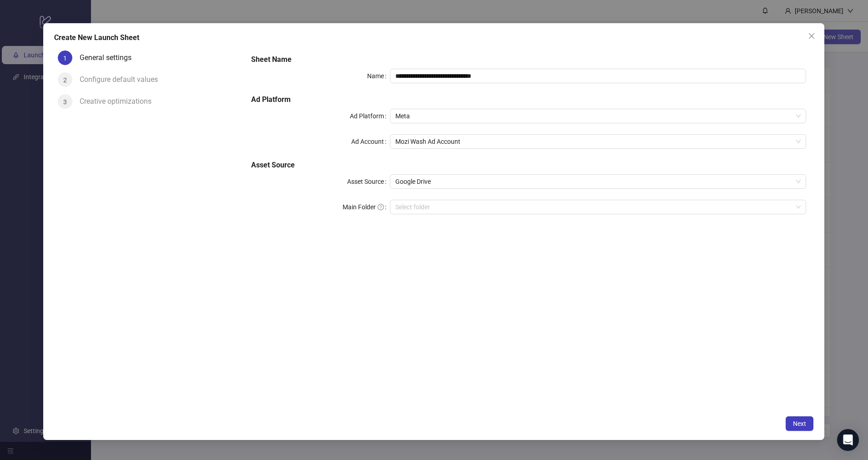 Image resolution: width=868 pixels, height=460 pixels. Describe the element at coordinates (122, 80) in the screenshot. I see `div: Configure default values` at that location.